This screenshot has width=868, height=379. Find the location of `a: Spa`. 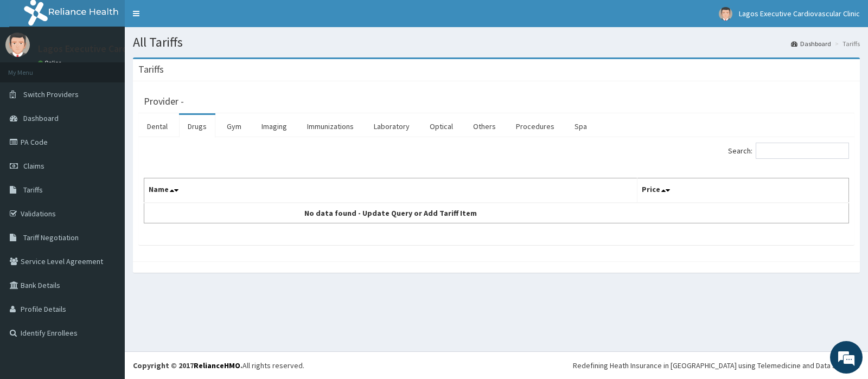

a: Spa is located at coordinates (581, 126).